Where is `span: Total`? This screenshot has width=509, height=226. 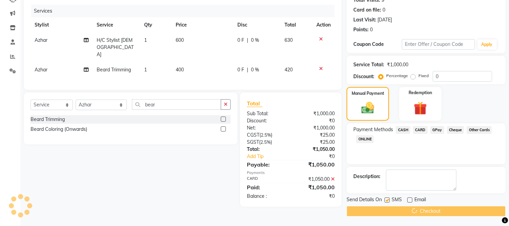
span: Total is located at coordinates (255, 103).